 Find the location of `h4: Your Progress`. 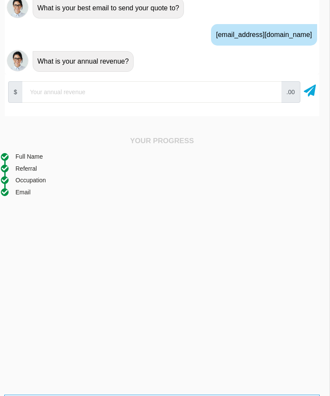

h4: Your Progress is located at coordinates (162, 141).